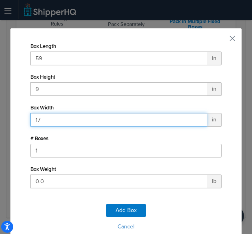 This screenshot has height=234, width=252. What do you see at coordinates (39, 138) in the screenshot?
I see `label: # Boxes` at bounding box center [39, 138].